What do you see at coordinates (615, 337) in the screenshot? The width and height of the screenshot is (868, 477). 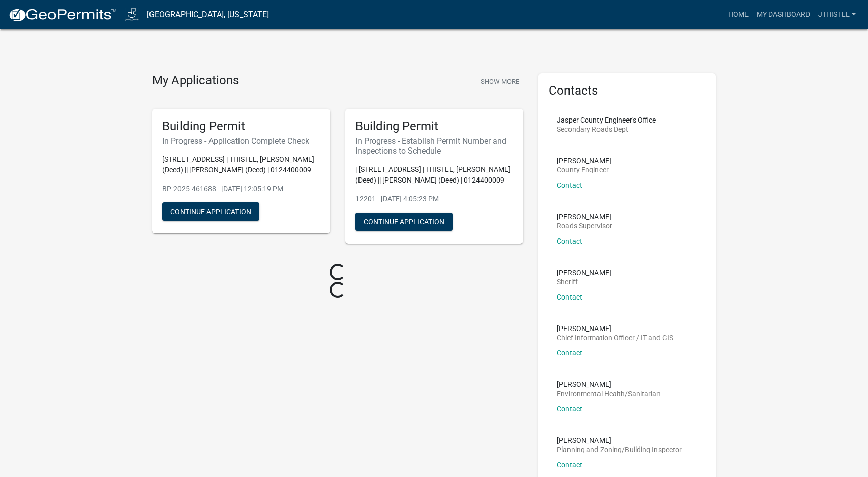 I see `p: Chief Information Officer / IT and GIS` at bounding box center [615, 337].